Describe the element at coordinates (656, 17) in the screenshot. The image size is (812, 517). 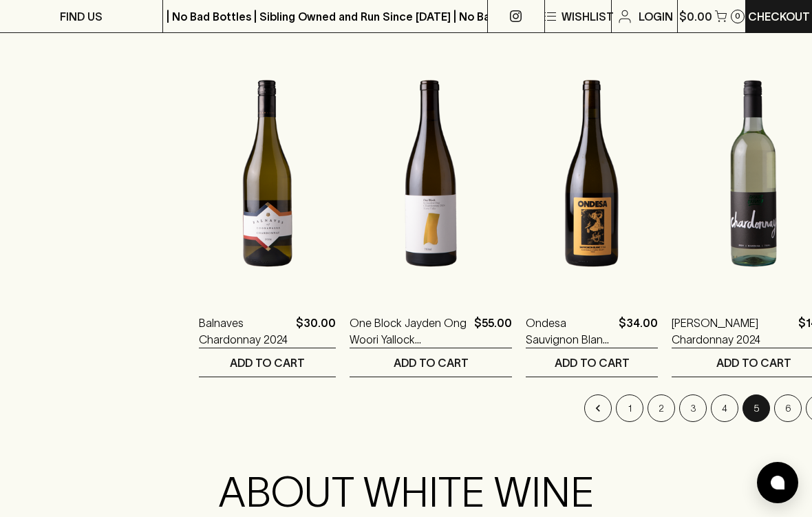
I see `p: Login` at that location.